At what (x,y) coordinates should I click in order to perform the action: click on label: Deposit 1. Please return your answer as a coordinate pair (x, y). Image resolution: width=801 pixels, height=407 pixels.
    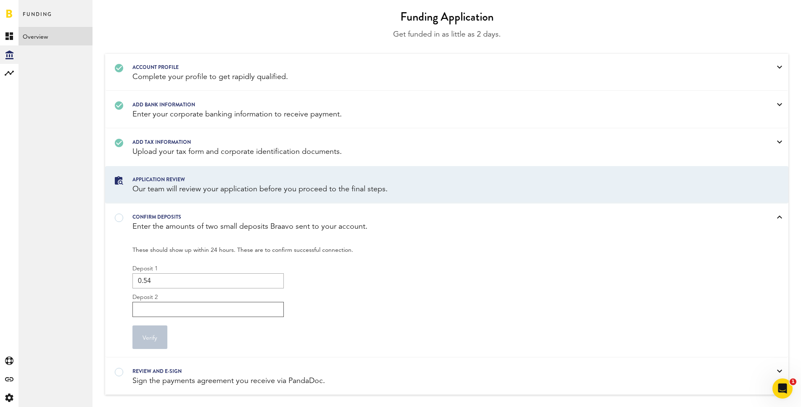
    Looking at the image, I should click on (208, 269).